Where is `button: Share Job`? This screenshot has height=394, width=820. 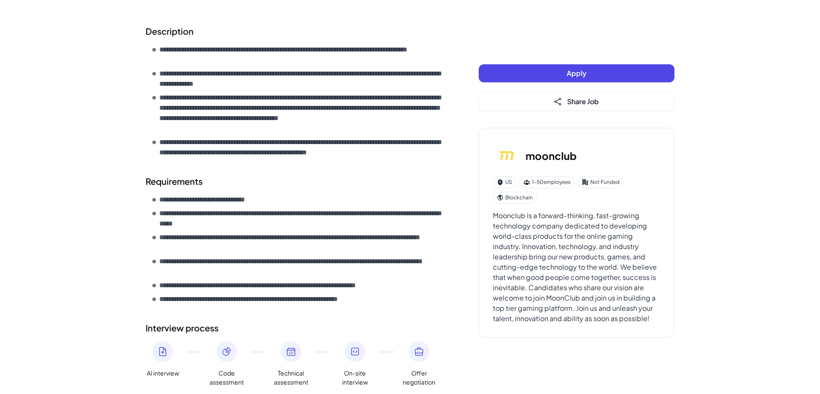
button: Share Job is located at coordinates (576, 102).